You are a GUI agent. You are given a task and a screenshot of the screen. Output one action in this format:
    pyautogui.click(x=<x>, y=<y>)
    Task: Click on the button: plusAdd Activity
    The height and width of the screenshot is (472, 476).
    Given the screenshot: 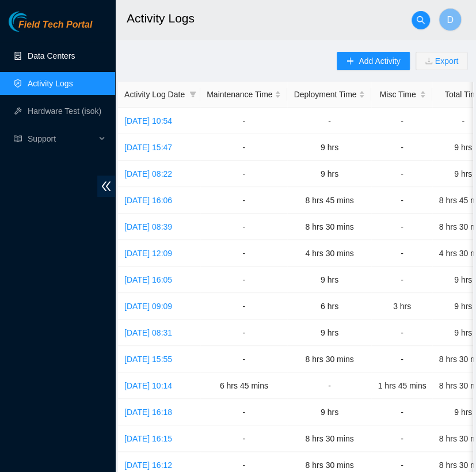 What is the action you would take?
    pyautogui.click(x=373, y=61)
    